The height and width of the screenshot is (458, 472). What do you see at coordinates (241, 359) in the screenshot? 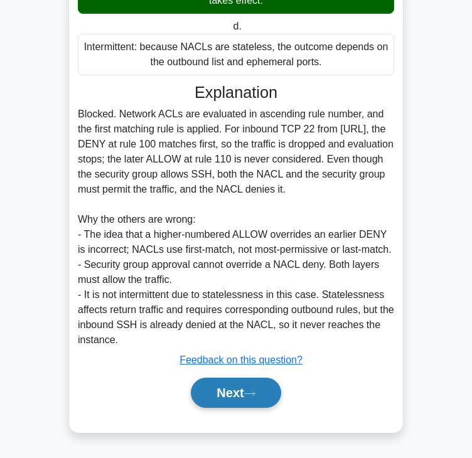
I see `a: Feedback on this question?` at bounding box center [241, 359].